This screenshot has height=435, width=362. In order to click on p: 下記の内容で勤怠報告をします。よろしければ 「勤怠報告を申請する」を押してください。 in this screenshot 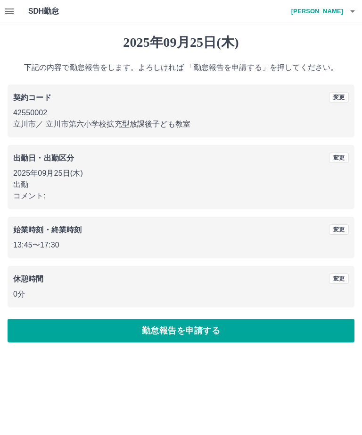, I will do `click(181, 67)`.